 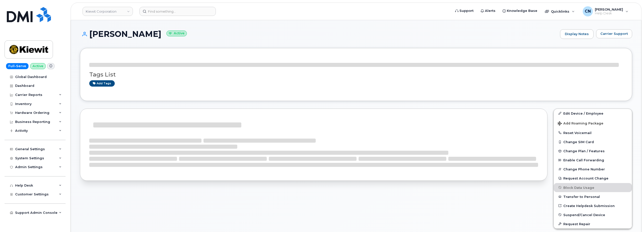 I want to click on button: Carrier Support, so click(x=614, y=34).